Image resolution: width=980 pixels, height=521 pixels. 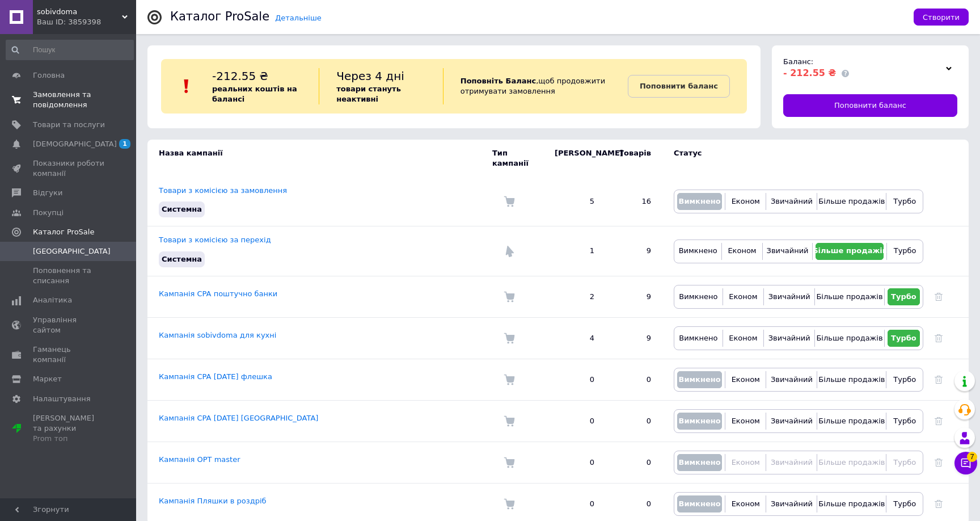 I want to click on span: Замовлення та повідомлення, so click(x=69, y=100).